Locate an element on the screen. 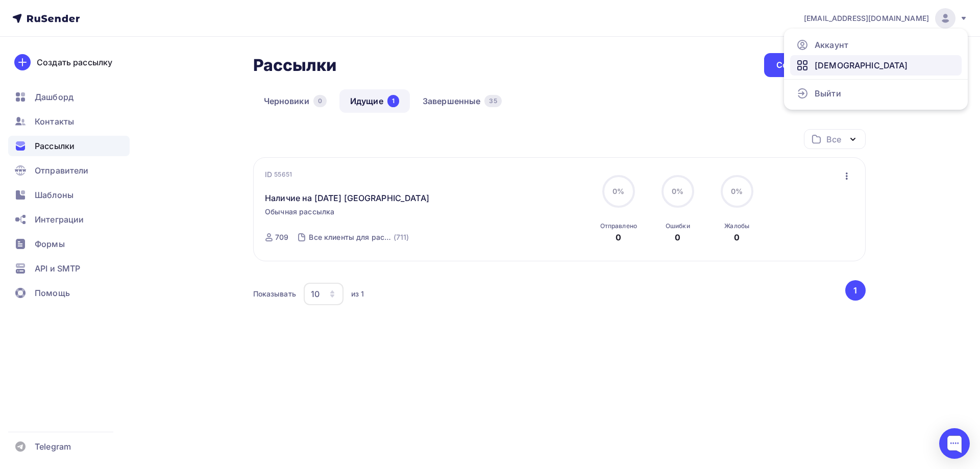 This screenshot has width=980, height=469. div: Все is located at coordinates (834, 140).